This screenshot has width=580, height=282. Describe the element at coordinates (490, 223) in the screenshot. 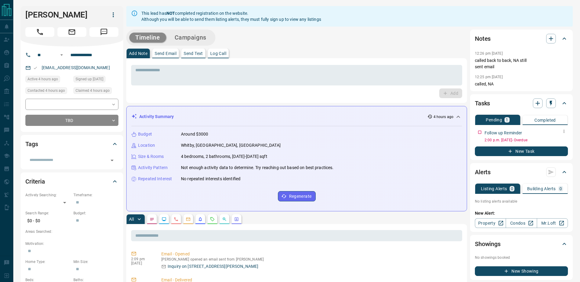

I see `a: Property` at that location.